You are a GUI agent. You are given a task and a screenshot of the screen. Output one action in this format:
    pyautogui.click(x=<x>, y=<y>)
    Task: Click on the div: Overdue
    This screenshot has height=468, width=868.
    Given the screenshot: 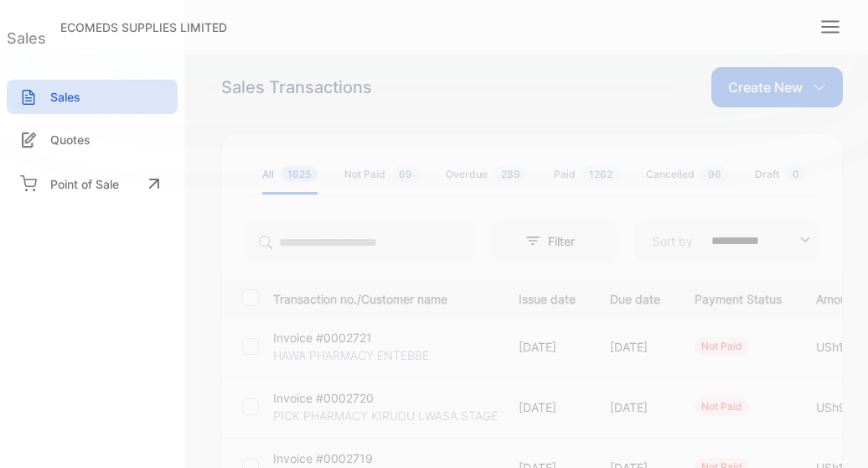 What is the action you would take?
    pyautogui.click(x=486, y=174)
    